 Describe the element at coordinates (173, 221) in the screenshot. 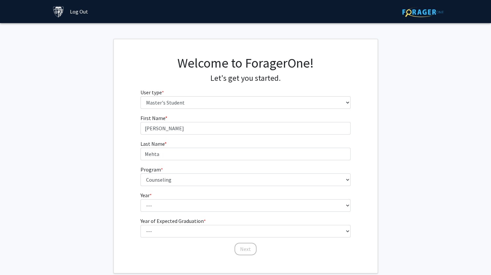

I see `label: Year of Expected Graduation` at that location.